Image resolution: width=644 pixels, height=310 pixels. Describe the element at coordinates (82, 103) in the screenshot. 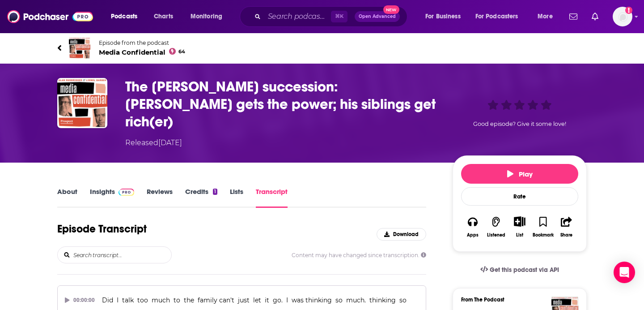

I see `a: The Murdoch succession: Lachlan gets the power; his siblings get rich(er)` at that location.